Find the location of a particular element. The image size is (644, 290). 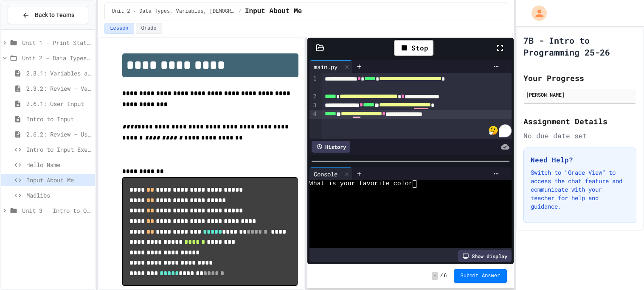

span: Intro to Input is located at coordinates (59, 119).